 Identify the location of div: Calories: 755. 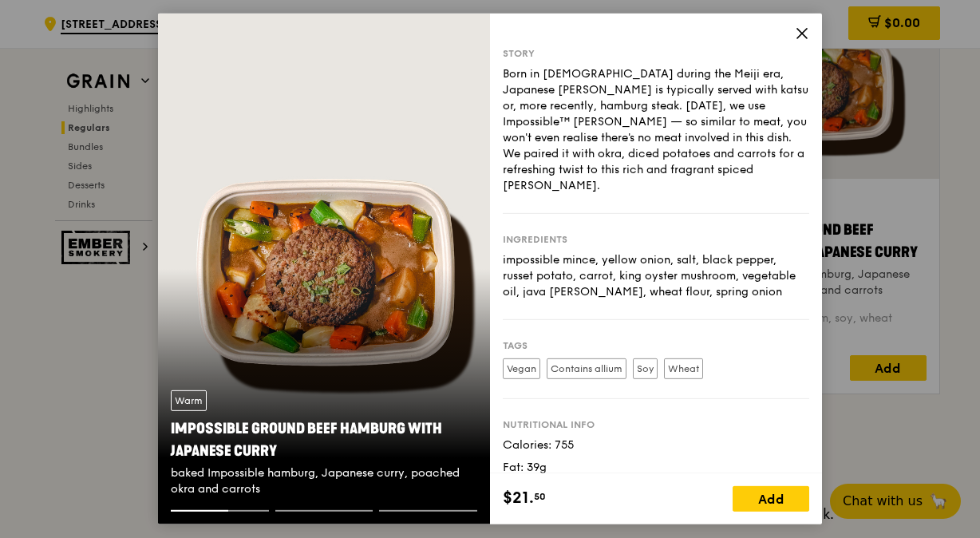
(656, 445).